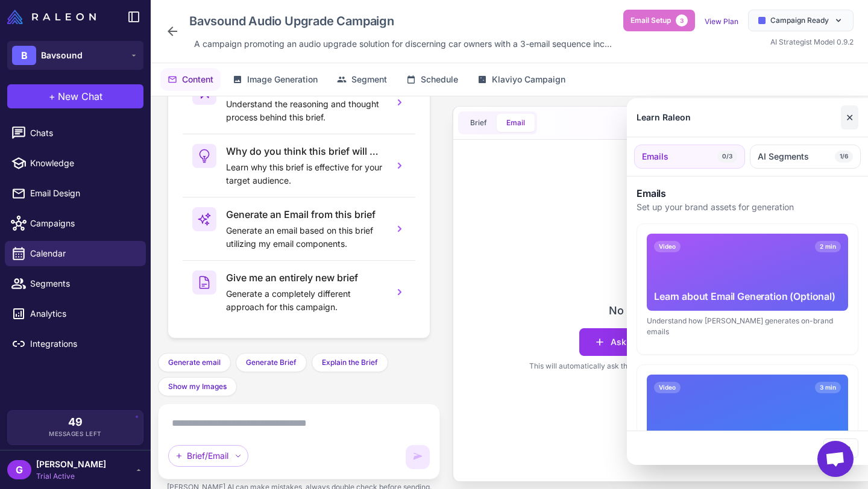 This screenshot has width=868, height=489. Describe the element at coordinates (828, 387) in the screenshot. I see `span: 3 min` at that location.